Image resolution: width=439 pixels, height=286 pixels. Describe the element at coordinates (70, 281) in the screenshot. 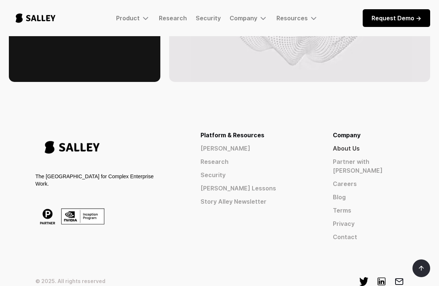

I see `div: © 2025. All rights reserved` at that location.